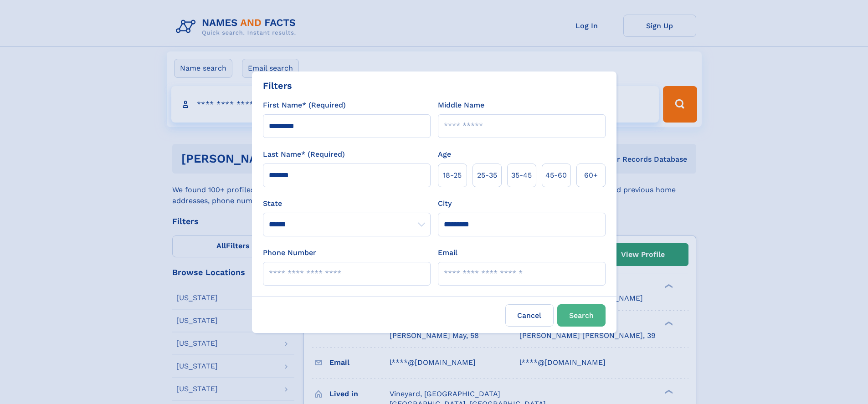 The width and height of the screenshot is (868, 404). Describe the element at coordinates (556, 176) in the screenshot. I see `span: 45‑60` at that location.